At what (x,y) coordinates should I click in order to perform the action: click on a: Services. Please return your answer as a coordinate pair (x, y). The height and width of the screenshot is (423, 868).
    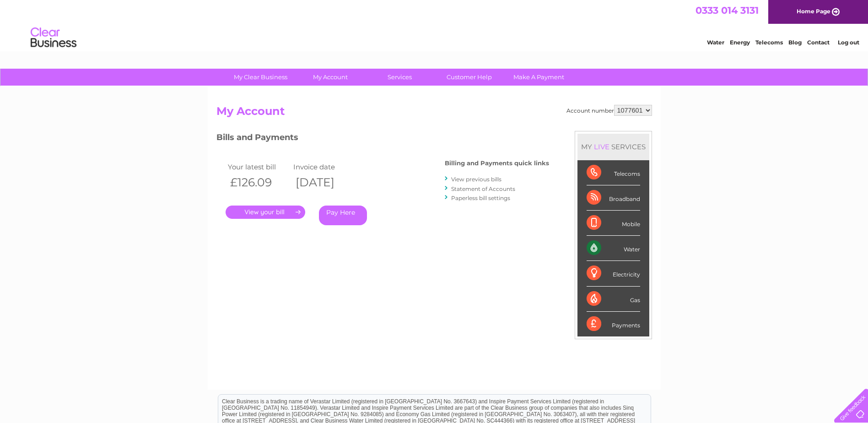
    Looking at the image, I should click on (399, 77).